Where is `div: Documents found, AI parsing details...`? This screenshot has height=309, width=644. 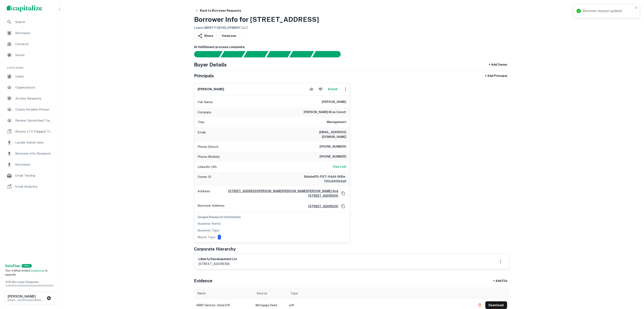 div: Documents found, AI parsing details... is located at coordinates (256, 54).